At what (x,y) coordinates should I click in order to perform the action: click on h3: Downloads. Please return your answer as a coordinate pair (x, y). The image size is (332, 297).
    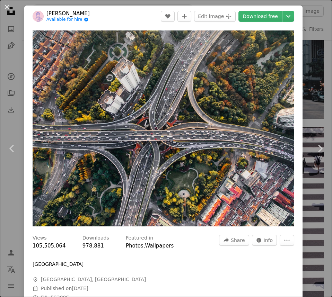
    Looking at the image, I should click on (96, 238).